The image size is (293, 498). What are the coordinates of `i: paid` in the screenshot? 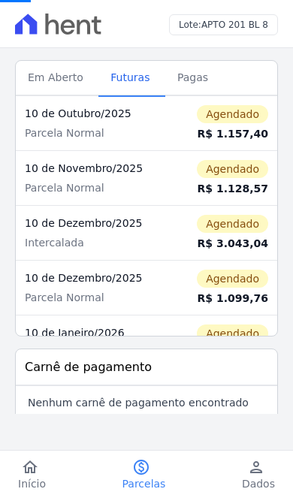 It's located at (141, 468).